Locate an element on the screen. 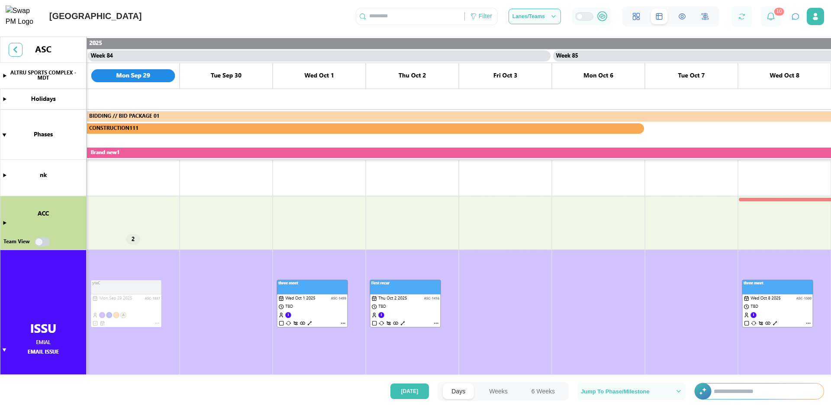  span: Lanes/Teams is located at coordinates (529, 16).